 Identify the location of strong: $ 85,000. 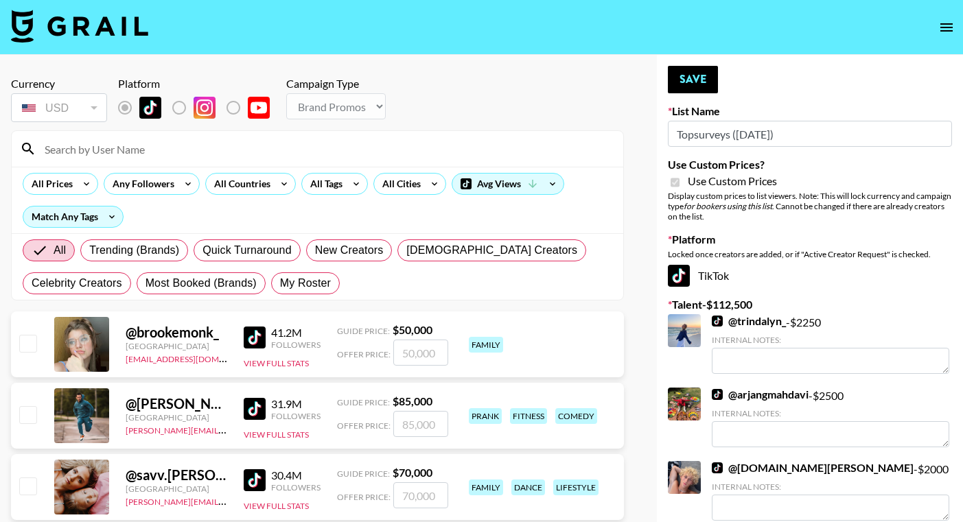
(413, 401).